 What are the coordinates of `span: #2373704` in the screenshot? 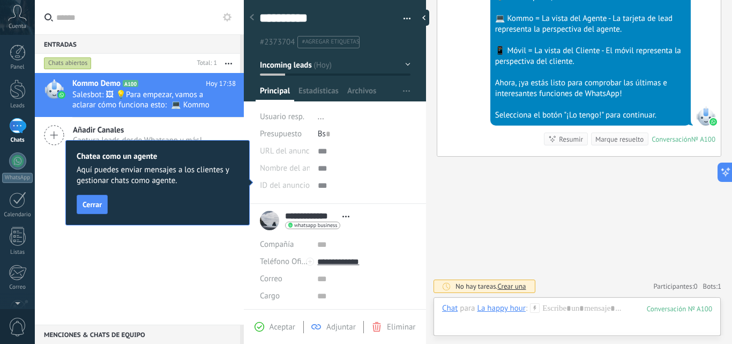 It's located at (277, 42).